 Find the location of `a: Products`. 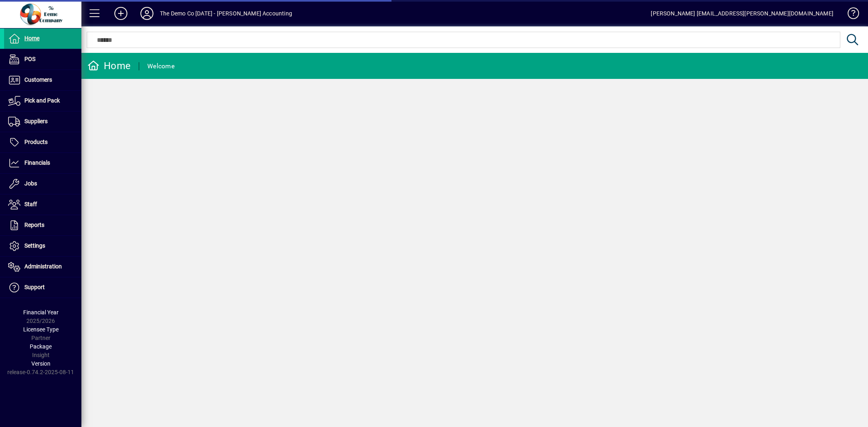

a: Products is located at coordinates (43, 142).